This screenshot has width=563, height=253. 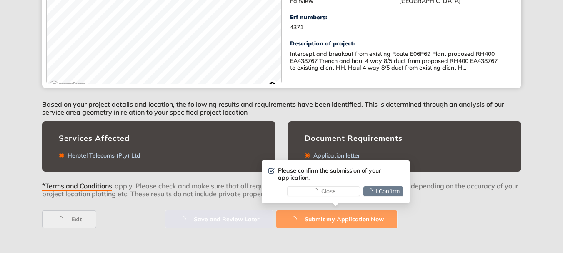 I want to click on div: Intercept and breakout from existing Route E06P69 Plant proposed RH400 EA438767 Trench and haul 4..., so click(x=394, y=61).